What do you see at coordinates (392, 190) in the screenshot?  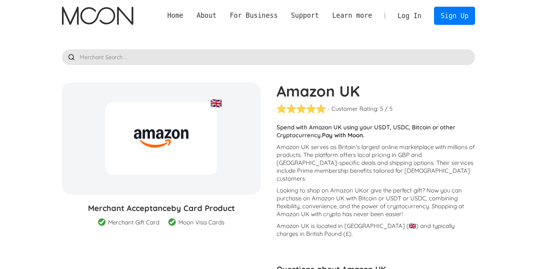 I see `span: or give the perfect gift` at bounding box center [392, 190].